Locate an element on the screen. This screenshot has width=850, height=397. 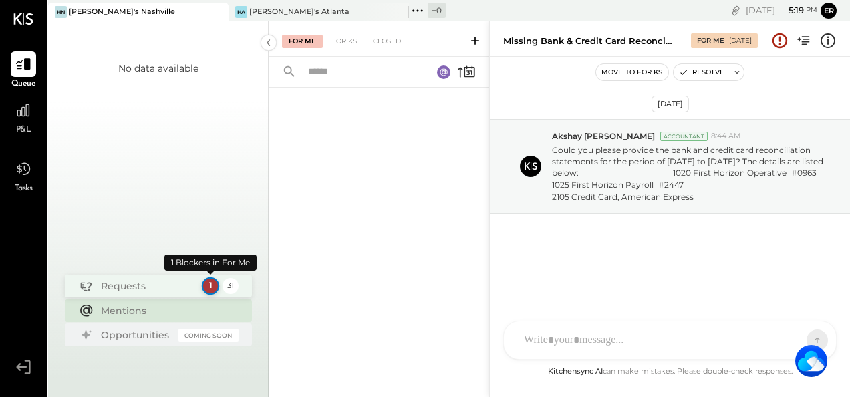
p: Could you please provide the bank and credit card reconciliation statements for the period of [DA... is located at coordinates (688, 173).